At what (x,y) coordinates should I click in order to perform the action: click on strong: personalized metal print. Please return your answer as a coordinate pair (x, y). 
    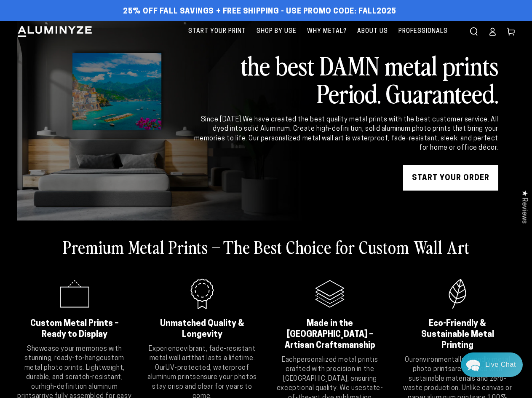
    Looking at the image, I should click on (335, 360).